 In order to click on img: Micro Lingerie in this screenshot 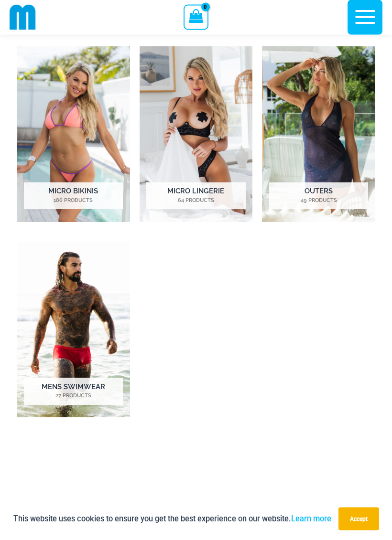, I will do `click(196, 135)`.